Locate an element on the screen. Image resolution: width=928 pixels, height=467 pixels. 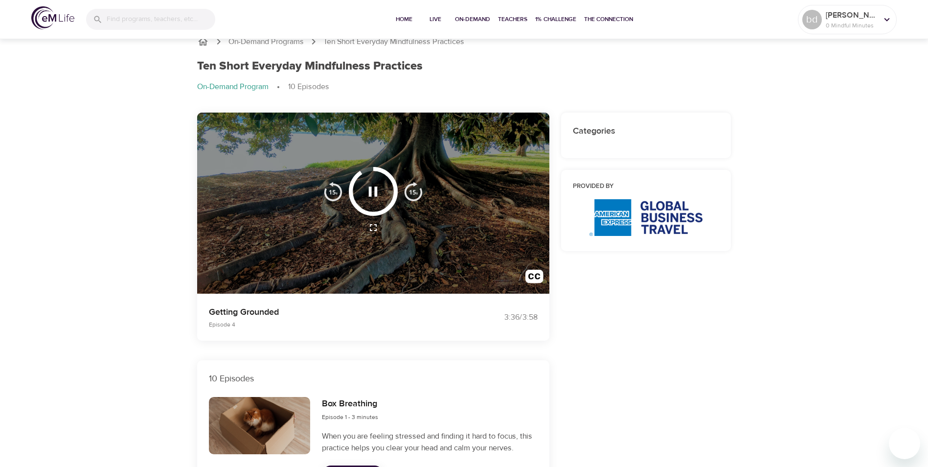
div: bd is located at coordinates (812, 20).